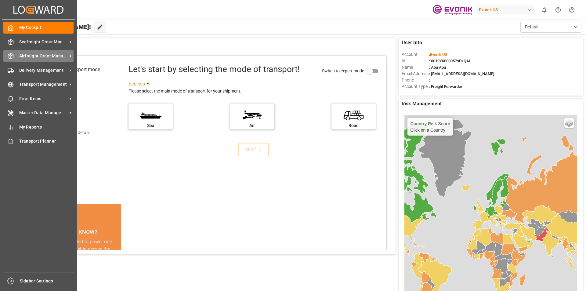 This screenshot has width=586, height=291. I want to click on span: Transport Planner, so click(46, 141).